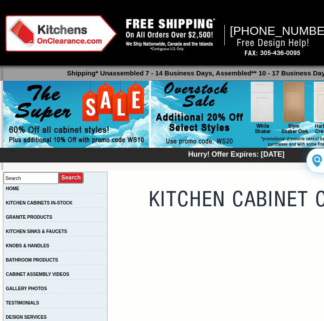 The width and height of the screenshot is (324, 321). What do you see at coordinates (36, 232) in the screenshot?
I see `a: KITCHEN SINKS & FAUCETS` at bounding box center [36, 232].